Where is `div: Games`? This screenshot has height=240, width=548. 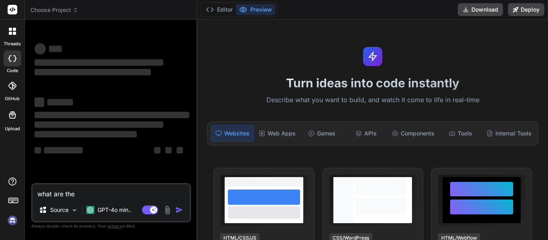
div: Games is located at coordinates (322, 134).